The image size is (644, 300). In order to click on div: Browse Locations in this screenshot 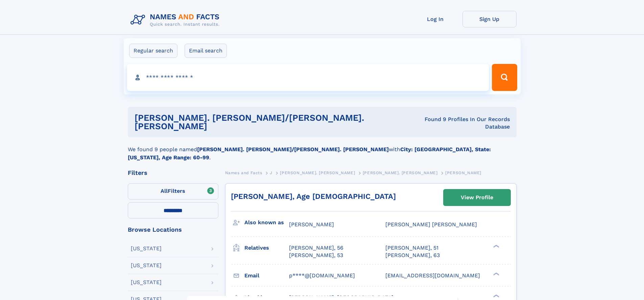, I will do `click(173, 230)`.